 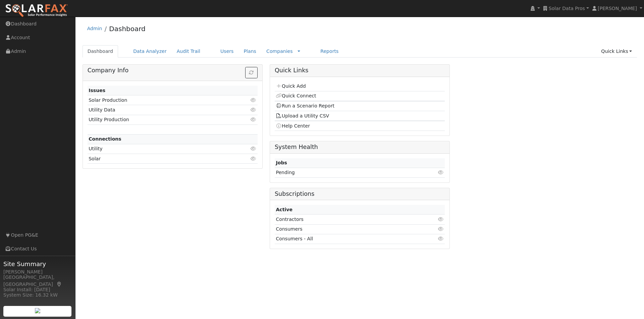 What do you see at coordinates (290, 86) in the screenshot?
I see `a: Quick Add` at bounding box center [290, 86].